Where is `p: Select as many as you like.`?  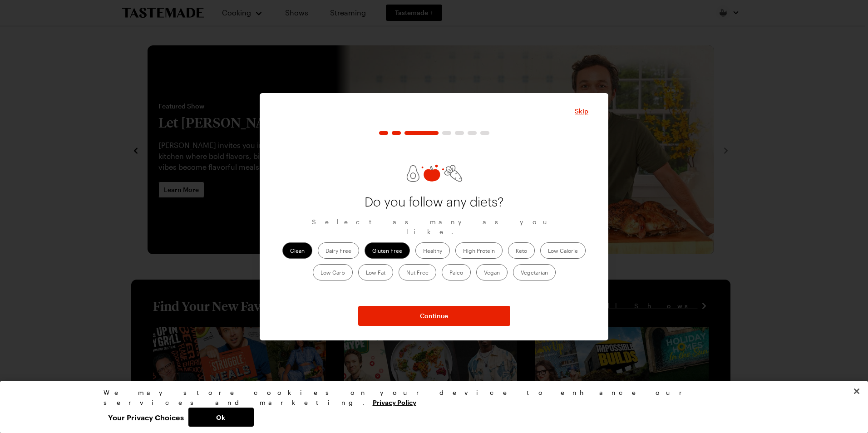 p: Select as many as you like. is located at coordinates (434, 227).